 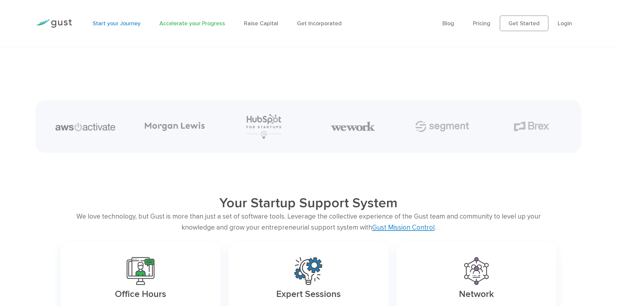 I want to click on h2: Your Startup Support System, so click(x=309, y=203).